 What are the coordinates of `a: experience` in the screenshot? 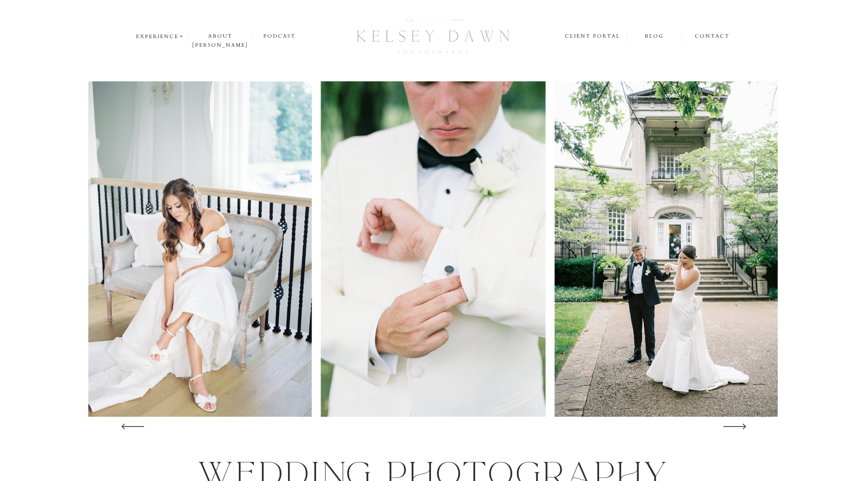 It's located at (160, 37).